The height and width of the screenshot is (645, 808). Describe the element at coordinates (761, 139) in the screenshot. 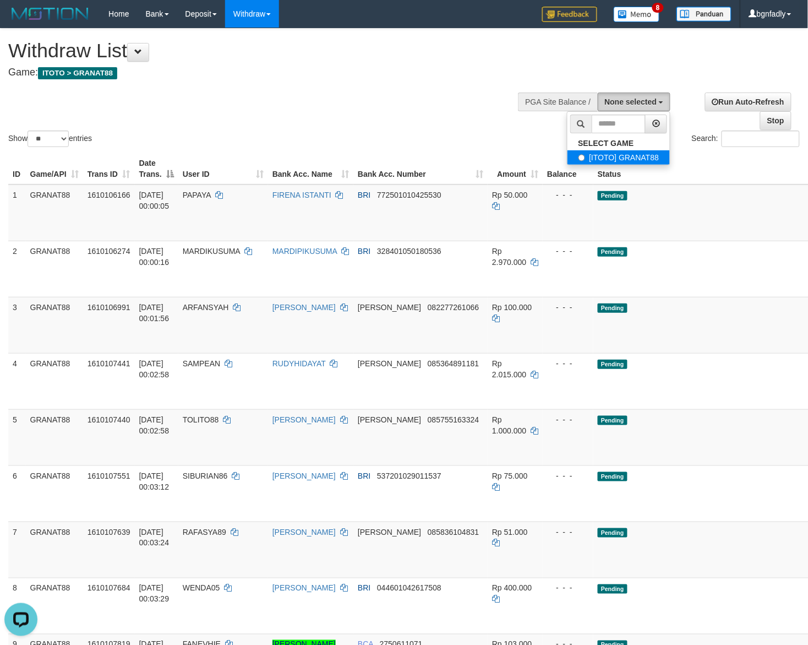

I see `input: Search:` at that location.